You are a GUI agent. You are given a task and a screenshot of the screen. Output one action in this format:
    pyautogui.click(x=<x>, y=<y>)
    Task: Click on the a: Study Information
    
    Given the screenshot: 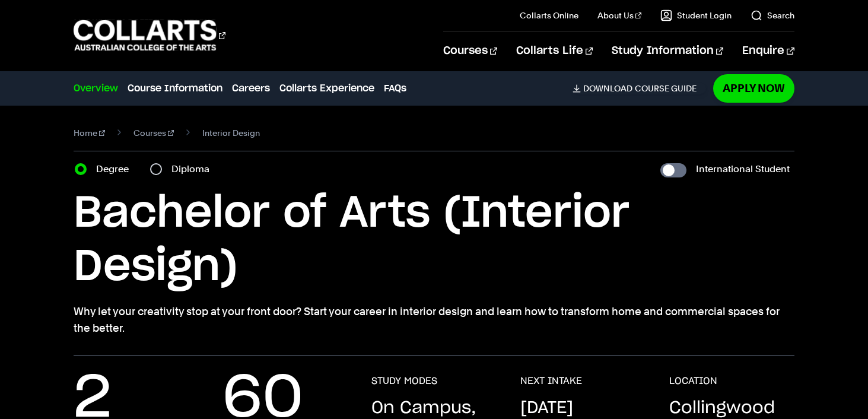 What is the action you would take?
    pyautogui.click(x=667, y=51)
    